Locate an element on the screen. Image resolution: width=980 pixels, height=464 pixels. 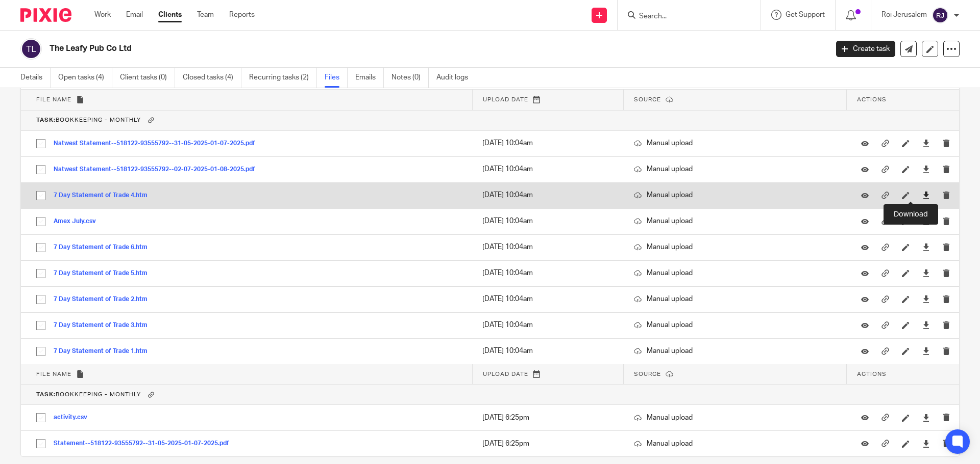
a: Clients is located at coordinates (170, 15).